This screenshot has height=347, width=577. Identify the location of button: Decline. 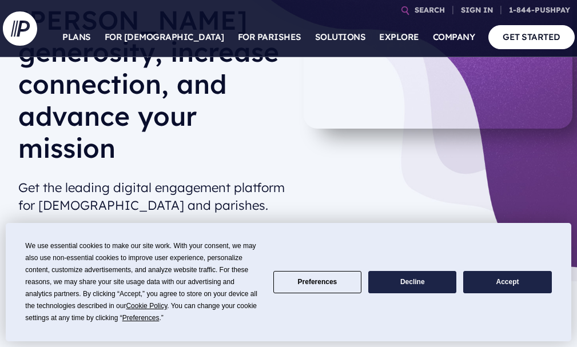
(413, 282).